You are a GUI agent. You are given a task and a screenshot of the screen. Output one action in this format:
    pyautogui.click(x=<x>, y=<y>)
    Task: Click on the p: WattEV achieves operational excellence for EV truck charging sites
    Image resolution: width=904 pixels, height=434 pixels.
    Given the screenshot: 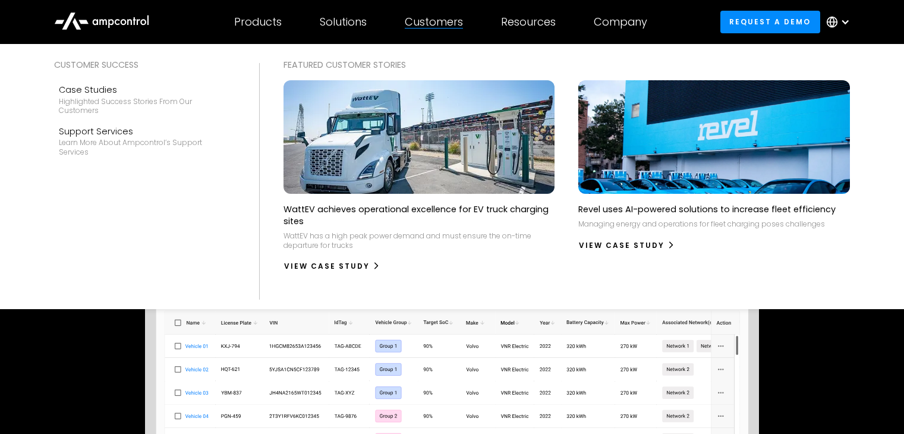 What is the action you would take?
    pyautogui.click(x=419, y=215)
    